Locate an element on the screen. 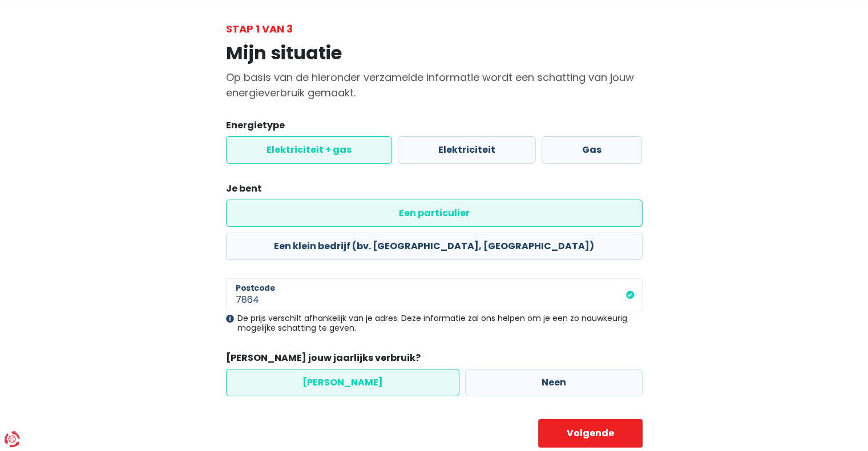 The width and height of the screenshot is (868, 451). label: Een particulier is located at coordinates (434, 213).